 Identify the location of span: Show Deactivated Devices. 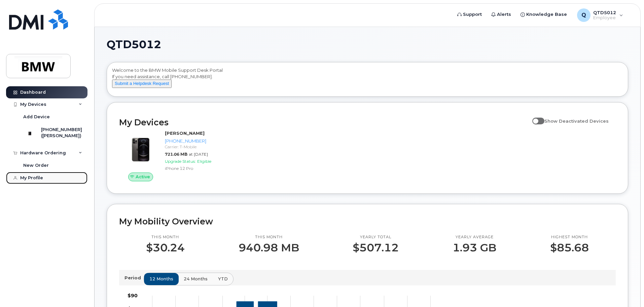
(577, 121).